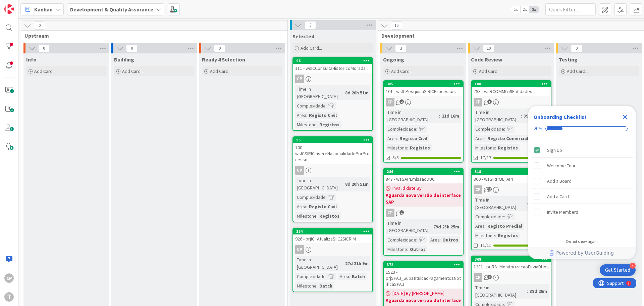 The width and height of the screenshot is (644, 306). What do you see at coordinates (582, 187) in the screenshot?
I see `div: Checklist items` at bounding box center [582, 187].